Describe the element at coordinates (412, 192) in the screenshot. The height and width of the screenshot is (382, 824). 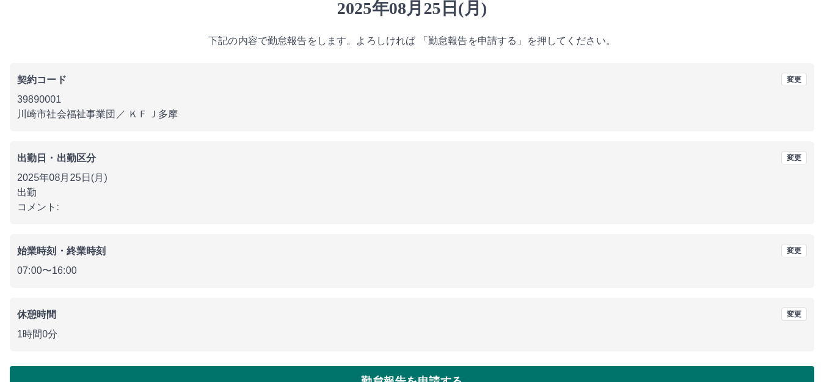
I see `p: 出勤` at that location.